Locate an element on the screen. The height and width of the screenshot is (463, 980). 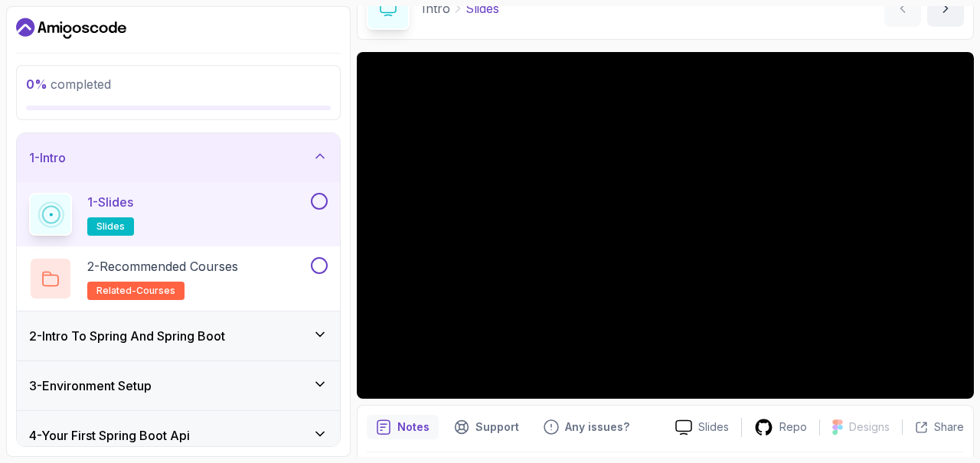
p: Share is located at coordinates (949, 427).